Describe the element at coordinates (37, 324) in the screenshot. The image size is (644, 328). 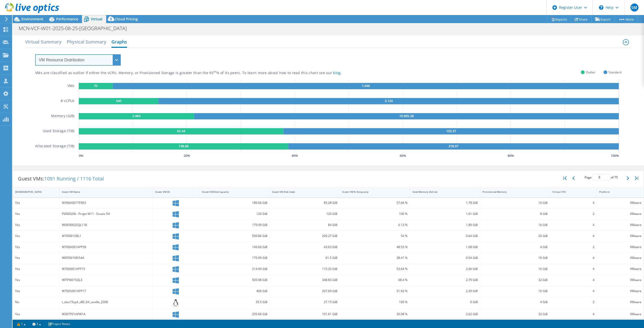
I see `a: 2` at that location.